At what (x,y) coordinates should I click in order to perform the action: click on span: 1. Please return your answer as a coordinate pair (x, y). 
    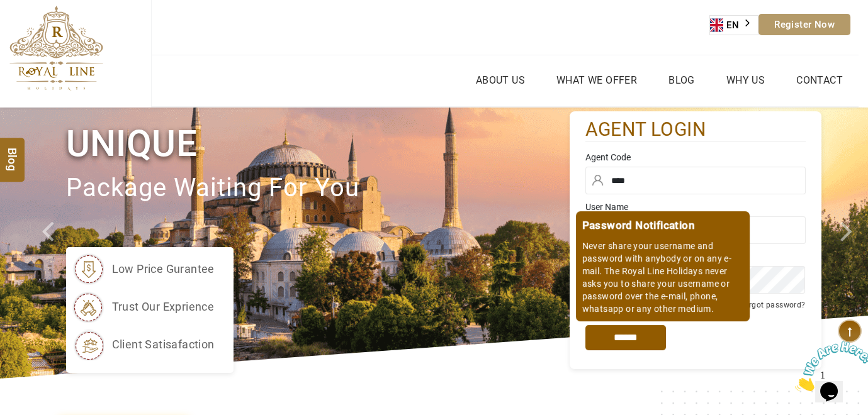
    Looking at the image, I should click on (8, 10).